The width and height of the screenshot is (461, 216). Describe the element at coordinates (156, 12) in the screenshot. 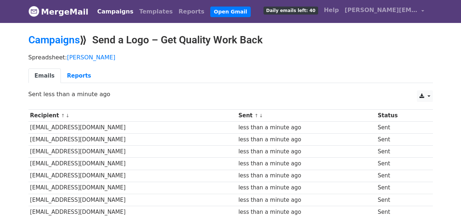

I see `a: Templates` at that location.